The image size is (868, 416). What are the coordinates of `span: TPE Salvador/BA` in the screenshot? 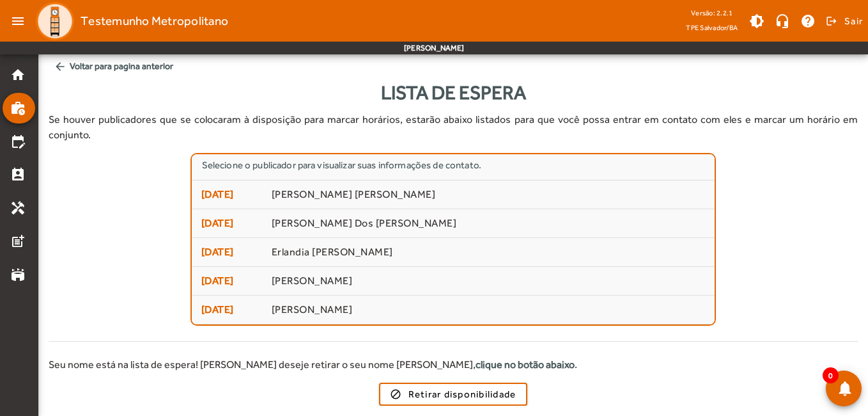 It's located at (712, 28).